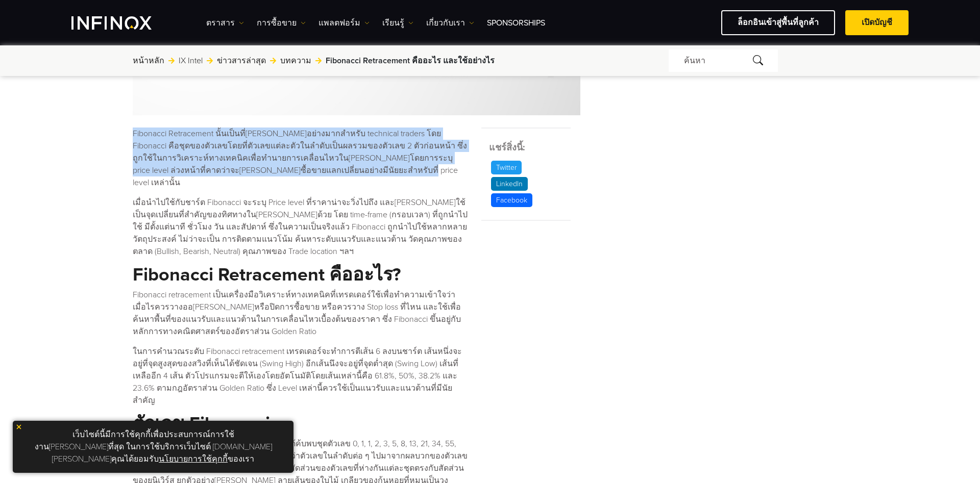 Image resolution: width=980 pixels, height=483 pixels. What do you see at coordinates (398, 23) in the screenshot?
I see `a: เรียนรู้` at bounding box center [398, 23].